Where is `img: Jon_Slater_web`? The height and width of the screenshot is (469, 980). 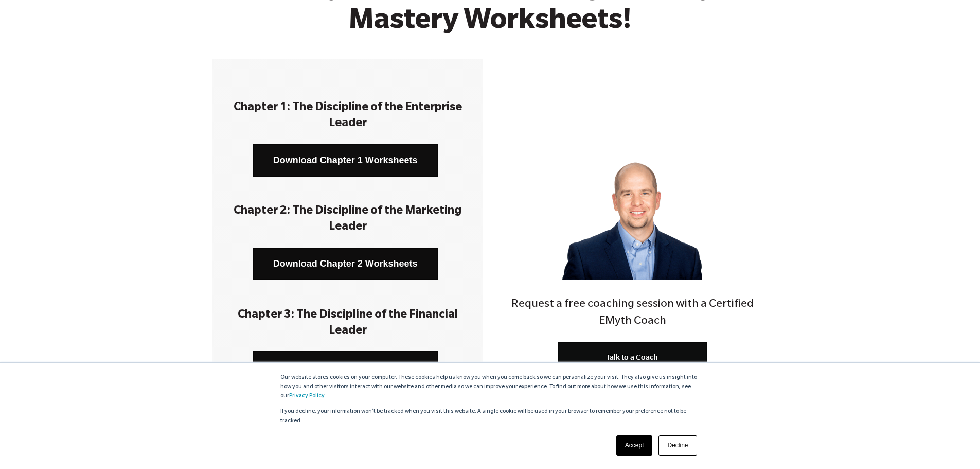 img: Jon_Slater_web is located at coordinates (632, 210).